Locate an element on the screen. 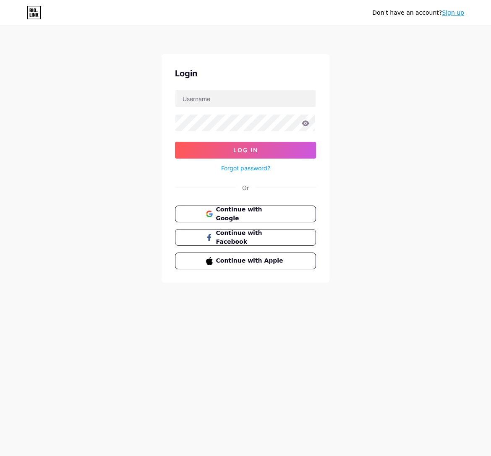 This screenshot has width=491, height=456. span: Log In is located at coordinates (245, 150).